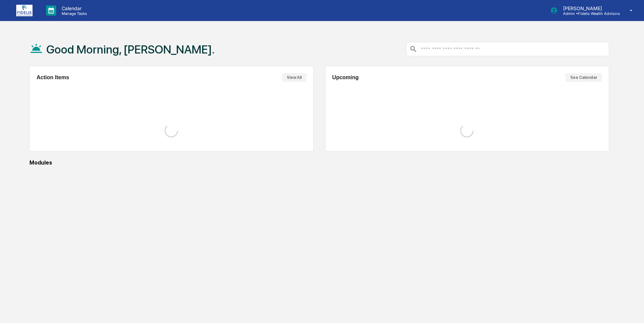 The width and height of the screenshot is (644, 323). Describe the element at coordinates (53, 78) in the screenshot. I see `h2: Action Items` at that location.